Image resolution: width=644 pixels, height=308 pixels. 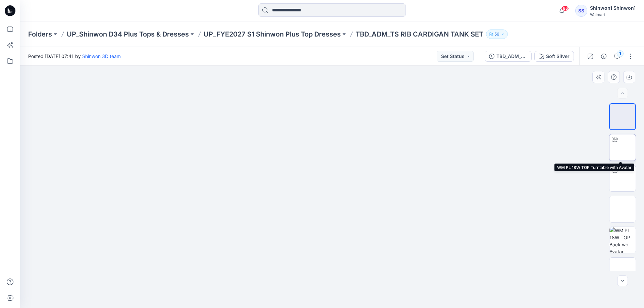 What do you see at coordinates (512, 56) in the screenshot?
I see `div: TBD_ADM_TS RIB CARDIGAN TANK SET` at bounding box center [512, 56].